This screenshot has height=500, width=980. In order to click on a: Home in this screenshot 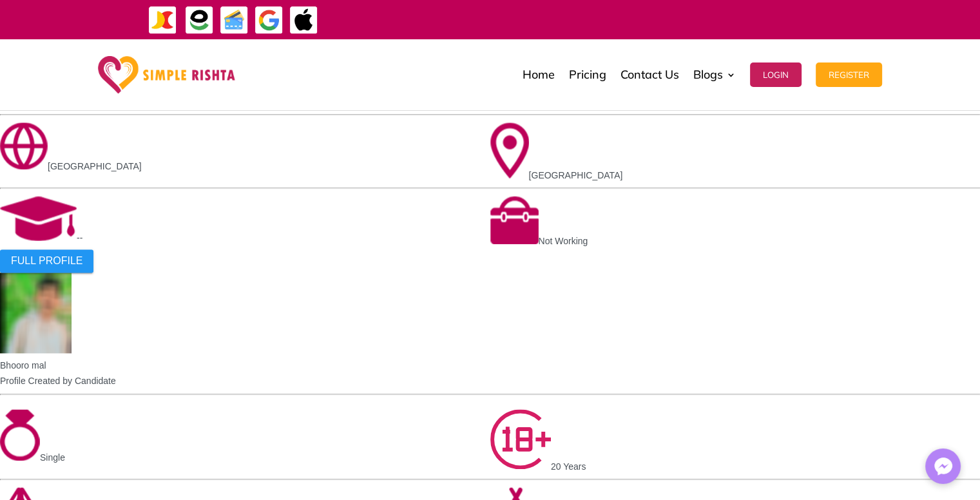, I will do `click(539, 75)`.